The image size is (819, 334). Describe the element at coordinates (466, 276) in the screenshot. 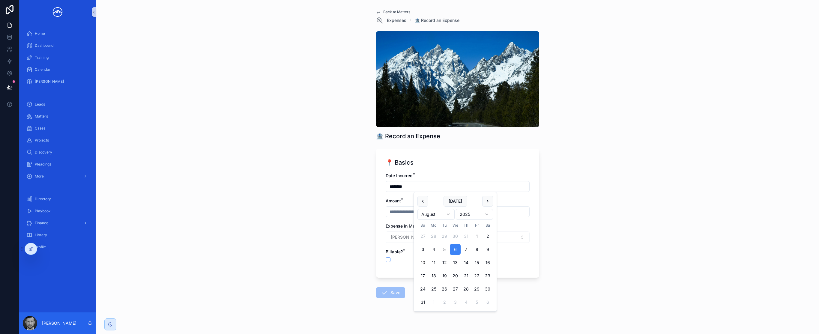

I see `button: Thursday, August 21st, 2025` at that location.